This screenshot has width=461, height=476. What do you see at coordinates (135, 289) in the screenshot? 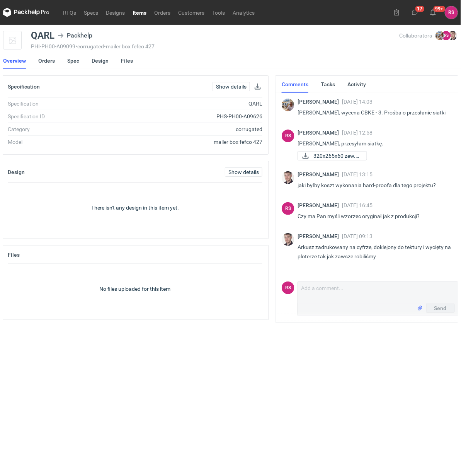
I see `p: No files uploaded for this item` at bounding box center [135, 289].